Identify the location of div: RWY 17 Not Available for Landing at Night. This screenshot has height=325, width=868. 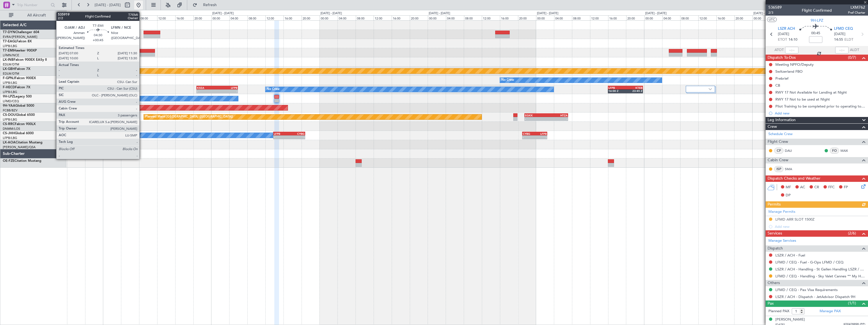
(811, 92).